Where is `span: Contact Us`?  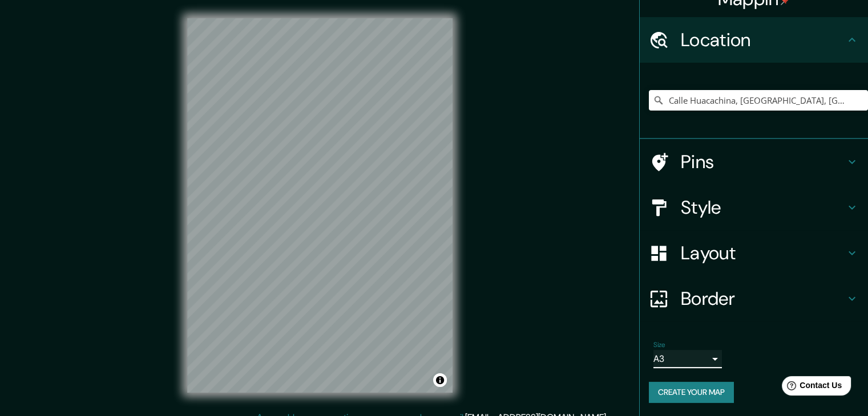
span: Contact Us is located at coordinates (54, 14).